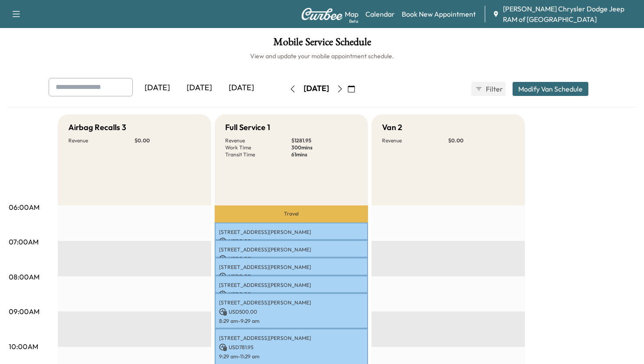  Describe the element at coordinates (494, 89) in the screenshot. I see `span: Filter` at that location.